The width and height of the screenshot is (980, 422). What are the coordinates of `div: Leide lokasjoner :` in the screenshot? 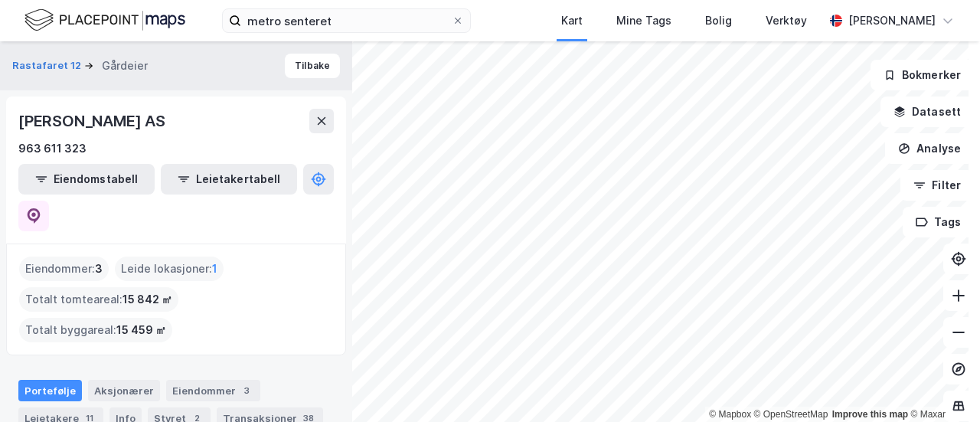 It's located at (170, 269).